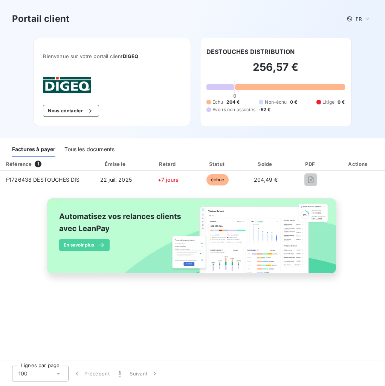  Describe the element at coordinates (168, 164) in the screenshot. I see `div: Retard` at that location.